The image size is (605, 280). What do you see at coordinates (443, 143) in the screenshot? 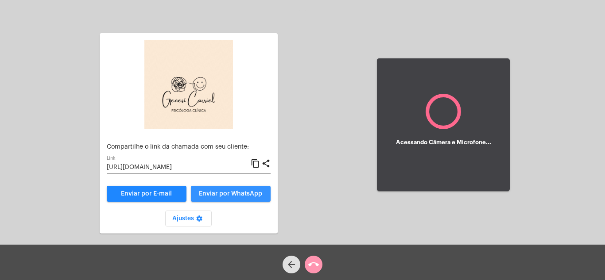
I see `h5: Acessando Câmera e Microfone...` at bounding box center [443, 143].